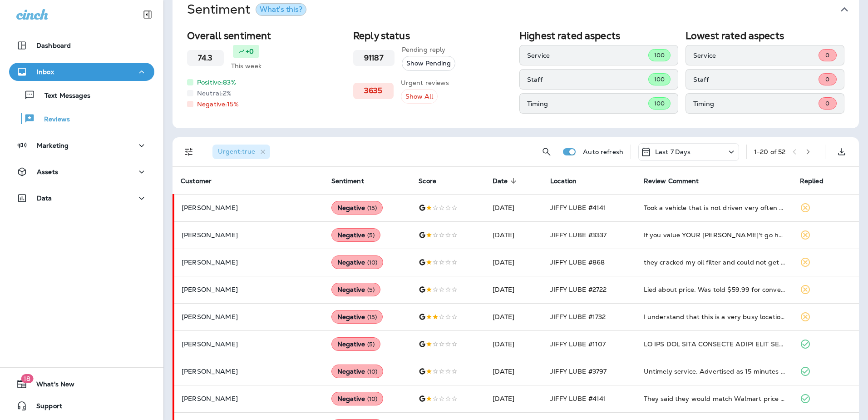 This screenshot has height=420, width=868. Describe the element at coordinates (53, 46) in the screenshot. I see `p: Dashboard` at that location.